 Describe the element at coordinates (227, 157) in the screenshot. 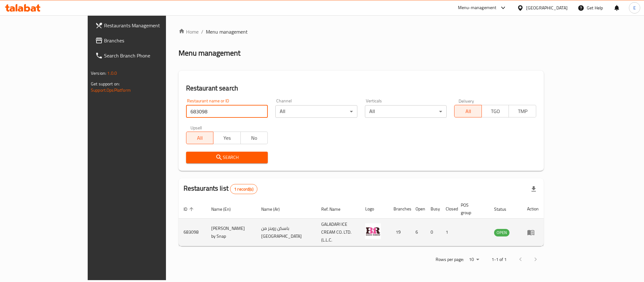

I see `span: Search` at that location.